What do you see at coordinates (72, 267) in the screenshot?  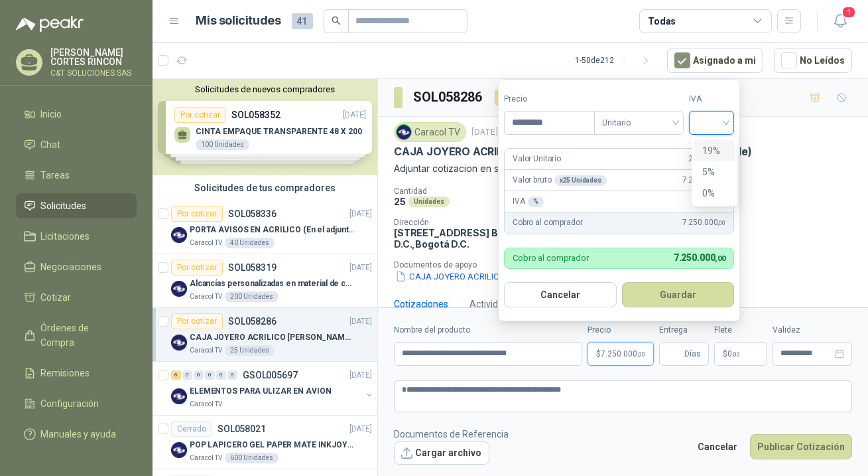 I see `span: Negociaciones` at bounding box center [72, 267].